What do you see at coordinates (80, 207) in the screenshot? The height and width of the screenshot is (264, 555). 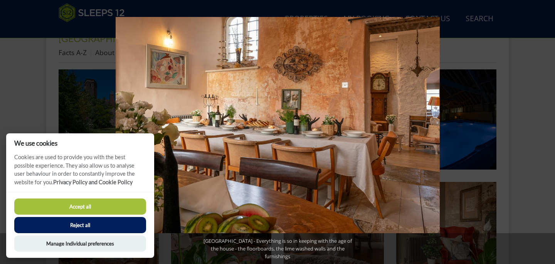 I see `button: Accept all` at bounding box center [80, 207].